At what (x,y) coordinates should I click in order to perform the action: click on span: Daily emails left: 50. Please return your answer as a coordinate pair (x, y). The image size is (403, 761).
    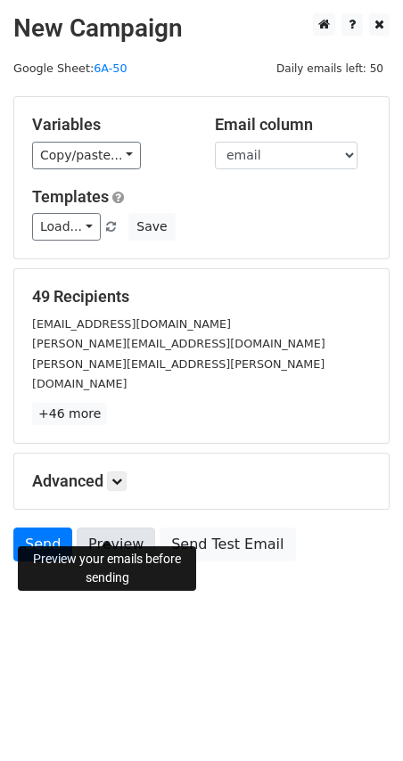
    Looking at the image, I should click on (330, 69).